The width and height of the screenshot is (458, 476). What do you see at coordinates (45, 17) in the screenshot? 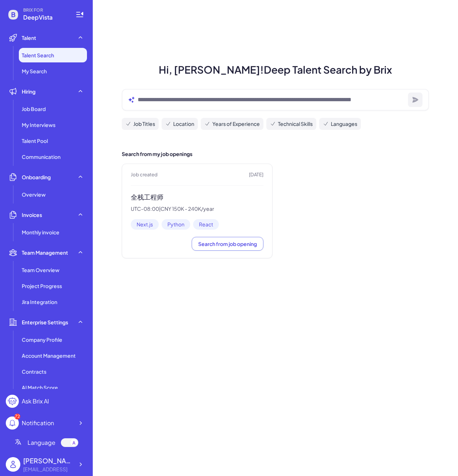
I see `span: DeepVista` at bounding box center [45, 17].